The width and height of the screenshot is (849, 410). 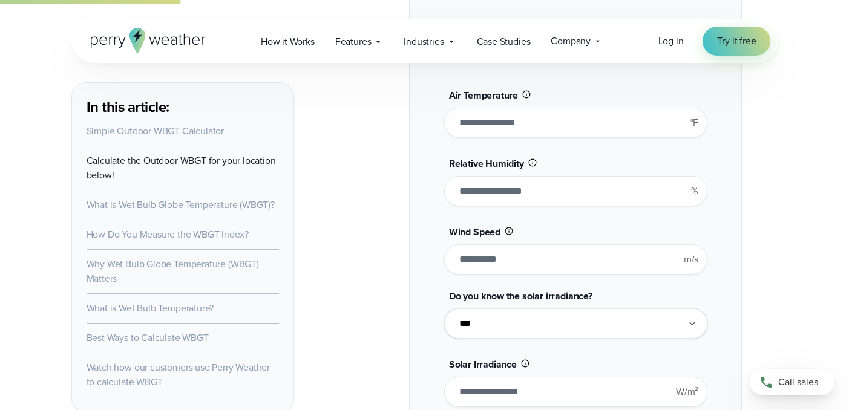 What do you see at coordinates (148, 338) in the screenshot?
I see `a: Best Ways to Calculate WBGT` at bounding box center [148, 338].